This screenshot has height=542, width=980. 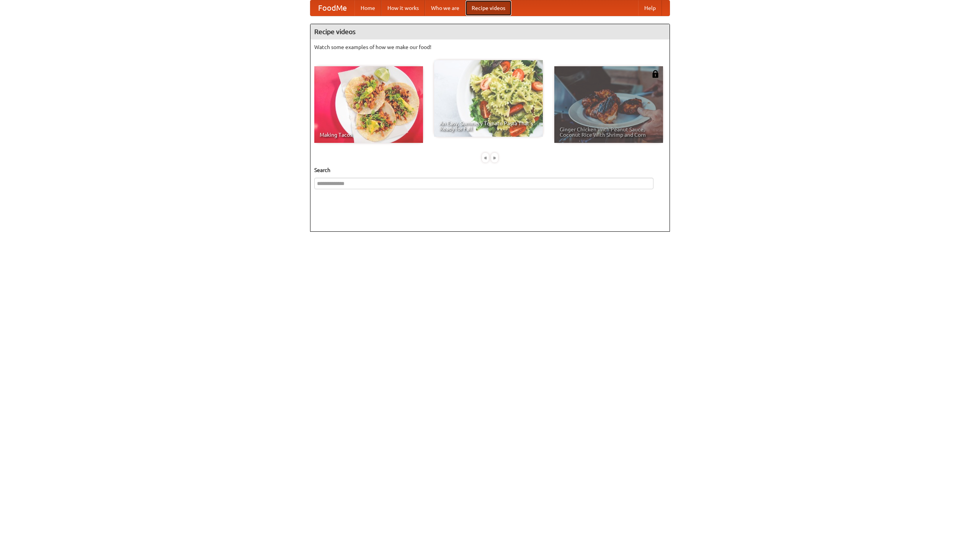 What do you see at coordinates (490, 31) in the screenshot?
I see `h4: Recipe videos` at bounding box center [490, 31].